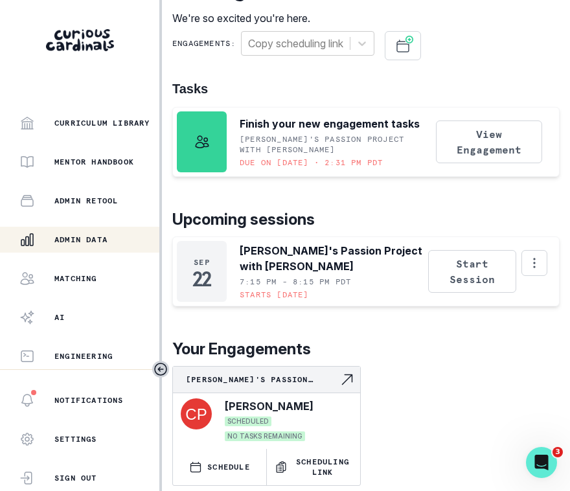 This screenshot has height=491, width=570. What do you see at coordinates (220, 467) in the screenshot?
I see `button: SCHEDULE` at bounding box center [220, 467].